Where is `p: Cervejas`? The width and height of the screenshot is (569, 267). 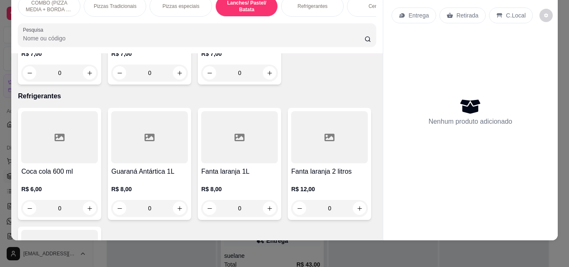 p: Cervejas is located at coordinates (378, 6).